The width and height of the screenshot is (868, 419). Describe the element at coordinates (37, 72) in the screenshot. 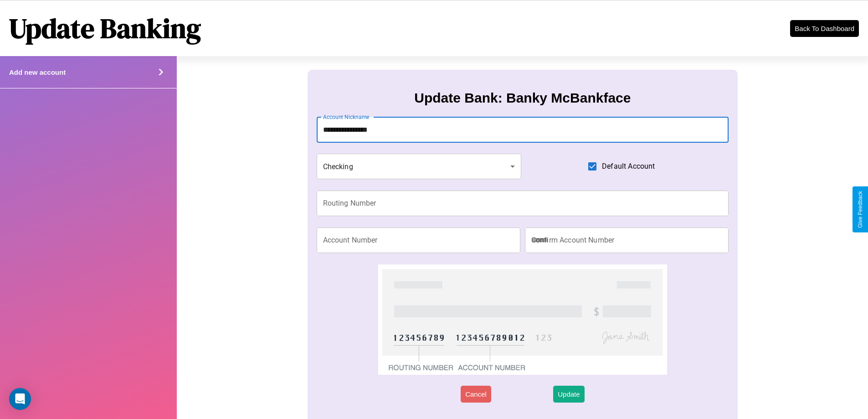

I see `h4: Add new account` at that location.